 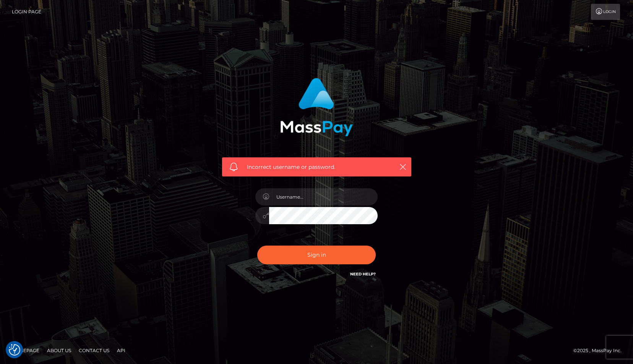 What do you see at coordinates (600, 350) in the screenshot?
I see `div: © 2025 , MassPay Inc.` at bounding box center [600, 350].